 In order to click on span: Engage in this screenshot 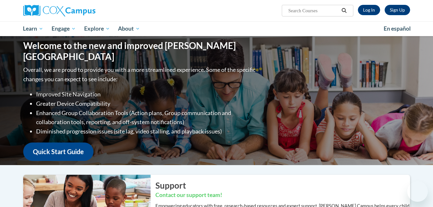, I will do `click(64, 29)`.